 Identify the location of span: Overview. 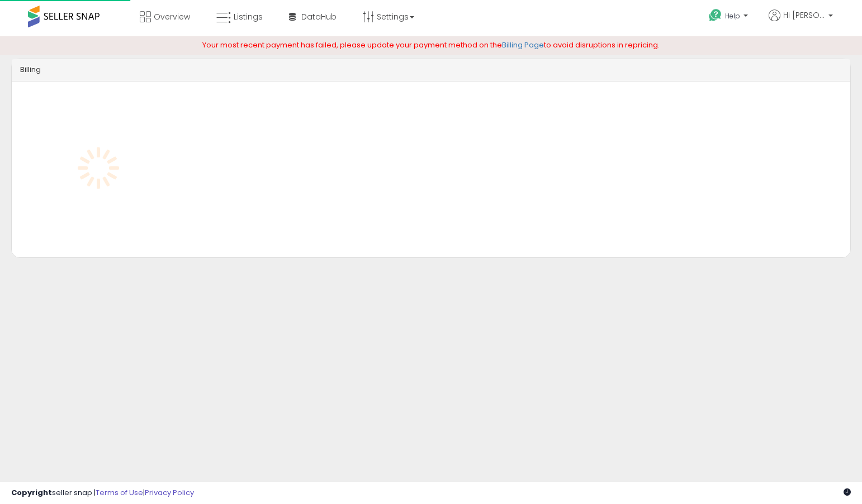
(172, 17).